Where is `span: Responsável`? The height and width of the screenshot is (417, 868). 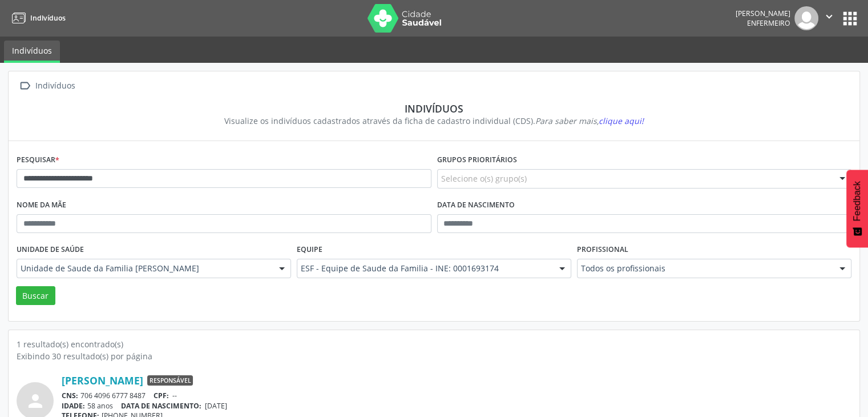 span: Responsável is located at coordinates (170, 380).